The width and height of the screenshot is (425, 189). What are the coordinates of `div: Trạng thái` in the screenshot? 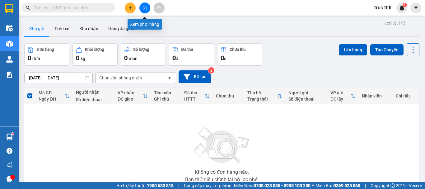 It's located at (262, 99).